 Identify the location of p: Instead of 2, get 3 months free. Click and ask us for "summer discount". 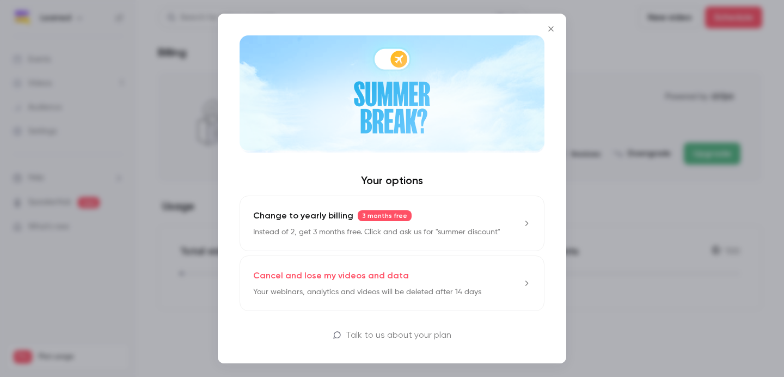
(377, 232).